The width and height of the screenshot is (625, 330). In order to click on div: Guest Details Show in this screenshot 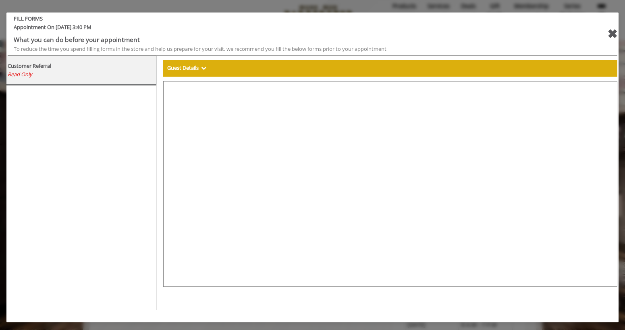, I will do `click(391, 68)`.